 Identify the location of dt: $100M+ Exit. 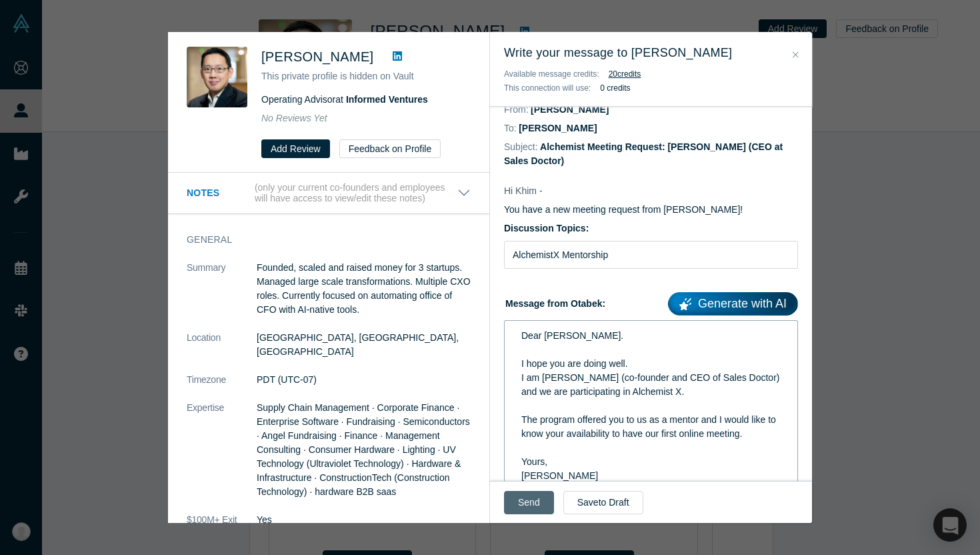
(221, 527).